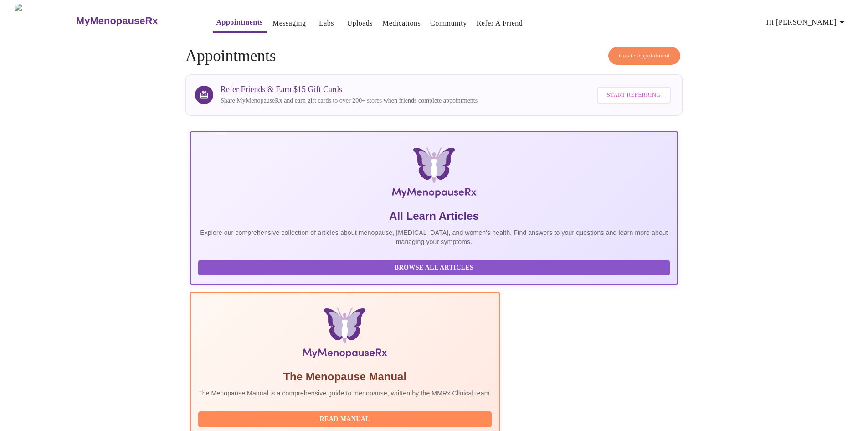 This screenshot has height=431, width=868. Describe the element at coordinates (117, 21) in the screenshot. I see `h3: MyMenopauseRx` at that location.